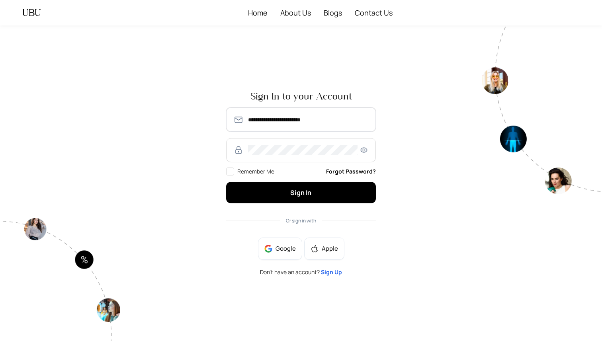 Image resolution: width=602 pixels, height=341 pixels. Describe the element at coordinates (324, 249) in the screenshot. I see `button: appleApple` at that location.